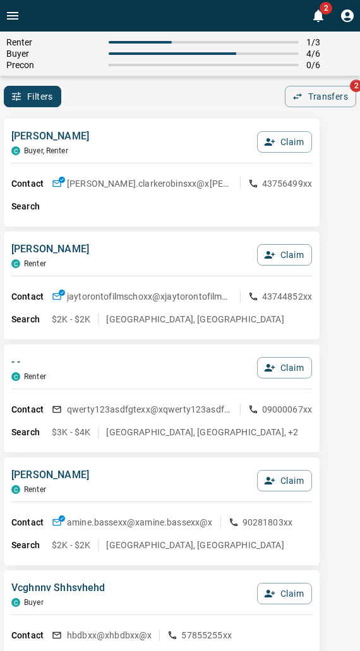 Image resolution: width=360 pixels, height=651 pixels. I want to click on span: 4 / 6, so click(330, 54).